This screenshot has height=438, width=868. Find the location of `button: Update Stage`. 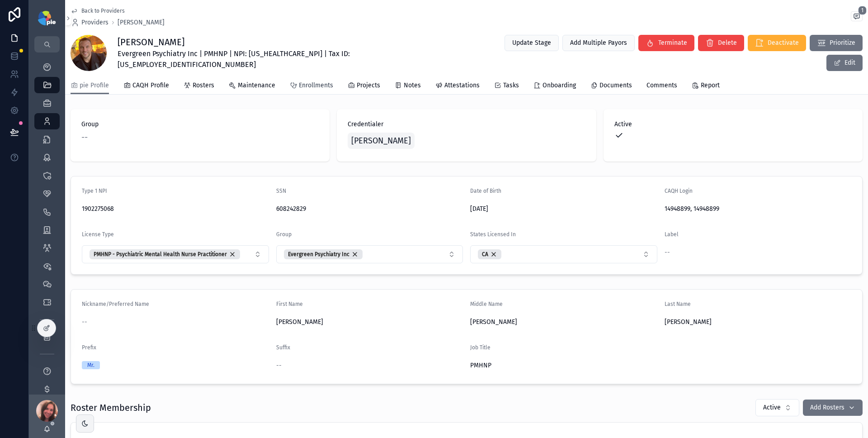

button: Update Stage is located at coordinates (532, 43).